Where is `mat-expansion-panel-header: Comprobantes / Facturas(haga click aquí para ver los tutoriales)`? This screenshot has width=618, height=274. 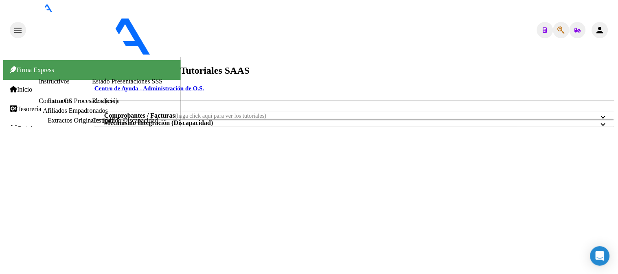
mat-expansion-panel-header: Comprobantes / Facturas(haga click aquí para ver los tutoriales) is located at coordinates (354, 116).